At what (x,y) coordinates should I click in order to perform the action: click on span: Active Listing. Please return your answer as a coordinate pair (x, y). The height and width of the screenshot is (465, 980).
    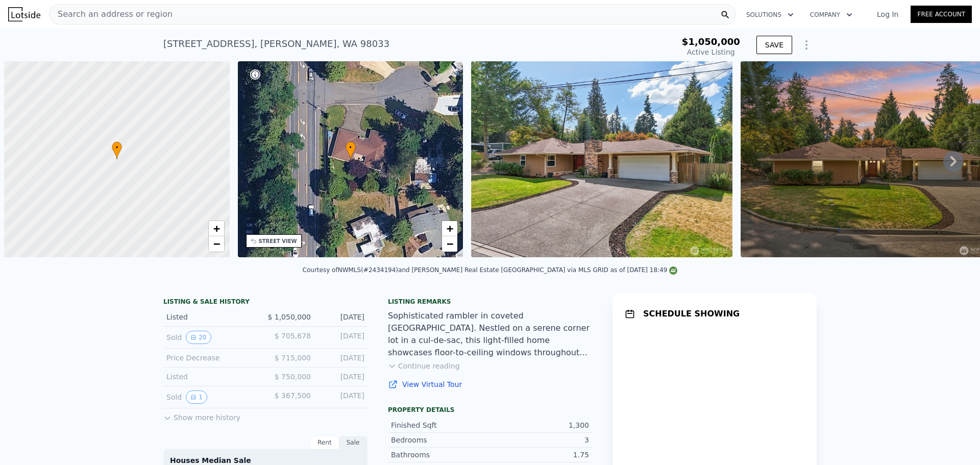
    Looking at the image, I should click on (711, 52).